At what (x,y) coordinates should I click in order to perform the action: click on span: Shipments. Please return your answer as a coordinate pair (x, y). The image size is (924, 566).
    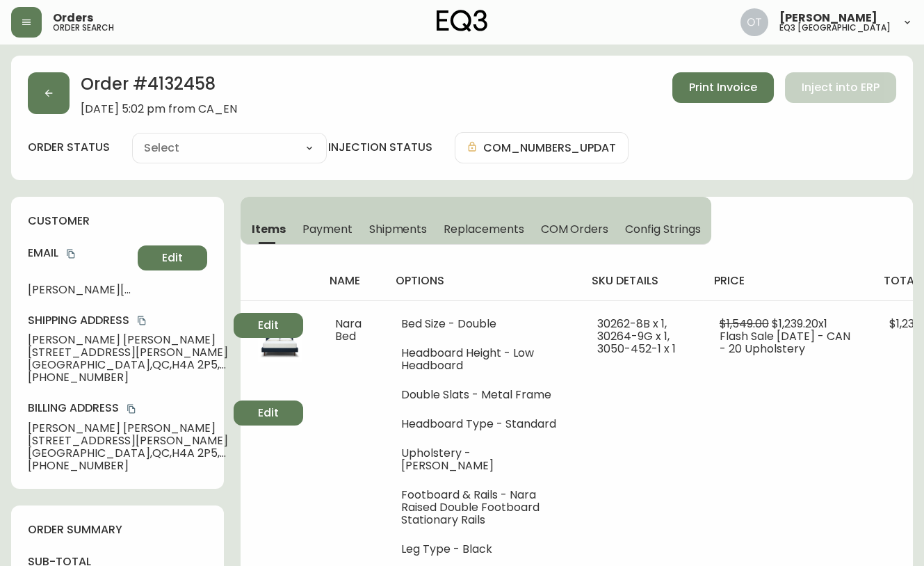
    Looking at the image, I should click on (398, 229).